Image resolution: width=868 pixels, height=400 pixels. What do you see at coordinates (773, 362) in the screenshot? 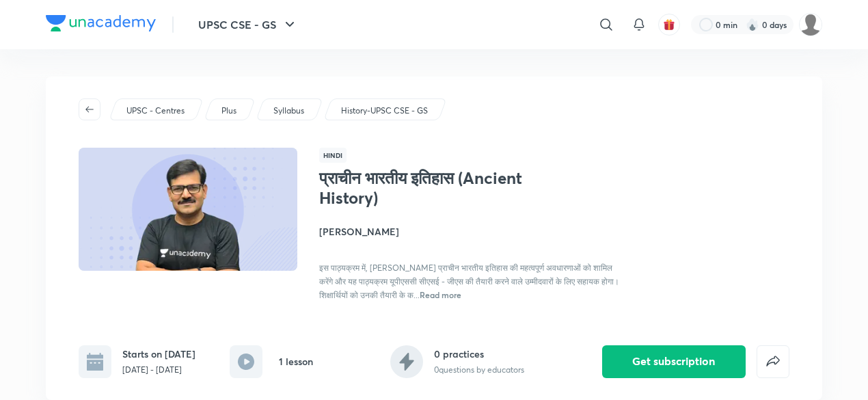
I see `button: false` at bounding box center [773, 362].